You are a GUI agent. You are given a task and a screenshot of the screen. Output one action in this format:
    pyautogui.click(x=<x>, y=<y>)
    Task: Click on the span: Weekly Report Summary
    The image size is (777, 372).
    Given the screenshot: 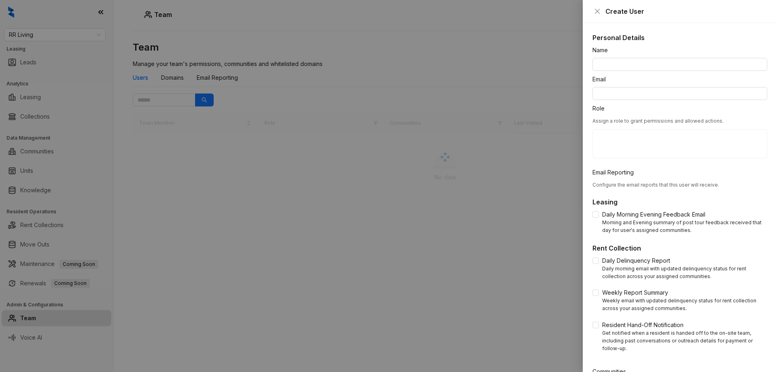 What is the action you would take?
    pyautogui.click(x=635, y=293)
    